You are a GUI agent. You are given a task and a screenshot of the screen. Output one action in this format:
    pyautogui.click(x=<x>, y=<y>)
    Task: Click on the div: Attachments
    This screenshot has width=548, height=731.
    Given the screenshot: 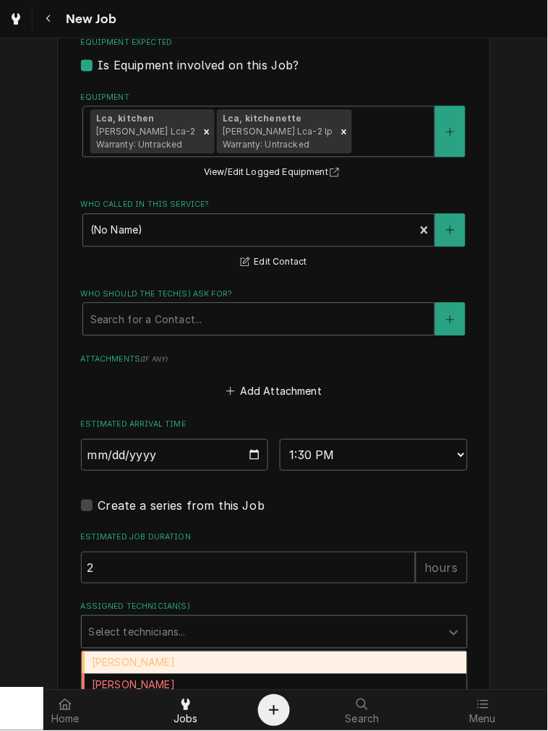 What is the action you would take?
    pyautogui.click(x=274, y=378)
    